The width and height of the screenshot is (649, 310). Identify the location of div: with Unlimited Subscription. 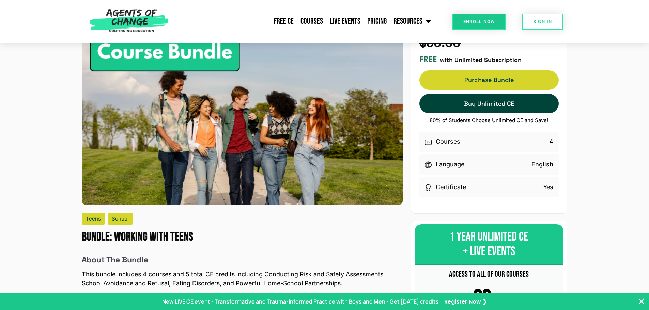
(489, 59).